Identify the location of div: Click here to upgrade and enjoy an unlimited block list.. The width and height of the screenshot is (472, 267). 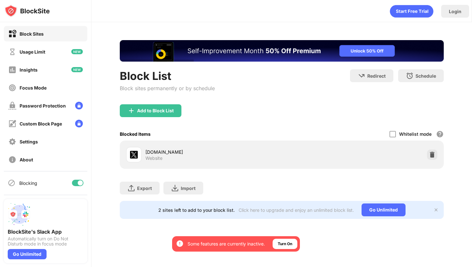
(296, 210).